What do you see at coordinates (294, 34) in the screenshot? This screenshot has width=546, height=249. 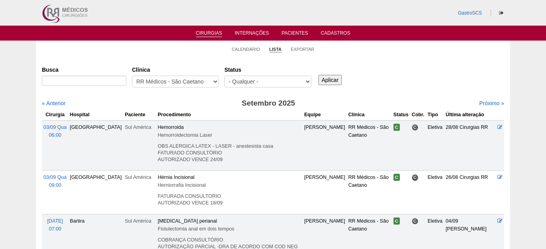 I see `a: Pacientes` at bounding box center [294, 34].